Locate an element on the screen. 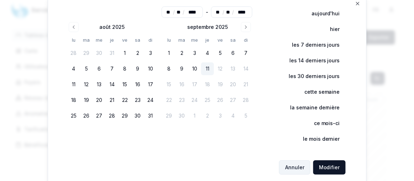  button: 21 is located at coordinates (112, 100).